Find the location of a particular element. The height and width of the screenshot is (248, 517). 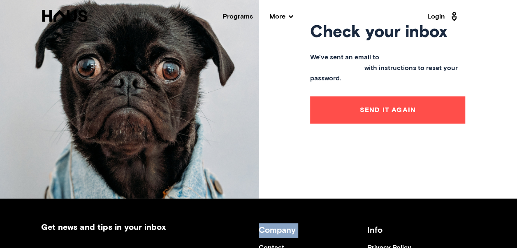

button: Send it again is located at coordinates (387, 110).